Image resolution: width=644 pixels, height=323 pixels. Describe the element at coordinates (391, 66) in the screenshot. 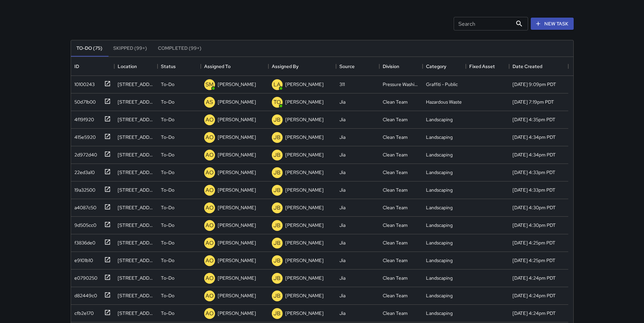

I see `div: Division` at that location.